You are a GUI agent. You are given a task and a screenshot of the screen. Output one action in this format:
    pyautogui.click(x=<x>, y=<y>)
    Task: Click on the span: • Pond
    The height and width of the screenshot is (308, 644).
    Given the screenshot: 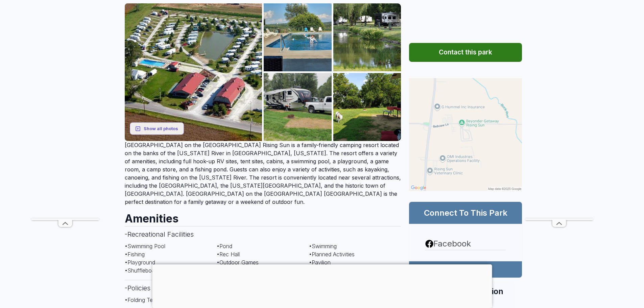 What is the action you would take?
    pyautogui.click(x=224, y=246)
    